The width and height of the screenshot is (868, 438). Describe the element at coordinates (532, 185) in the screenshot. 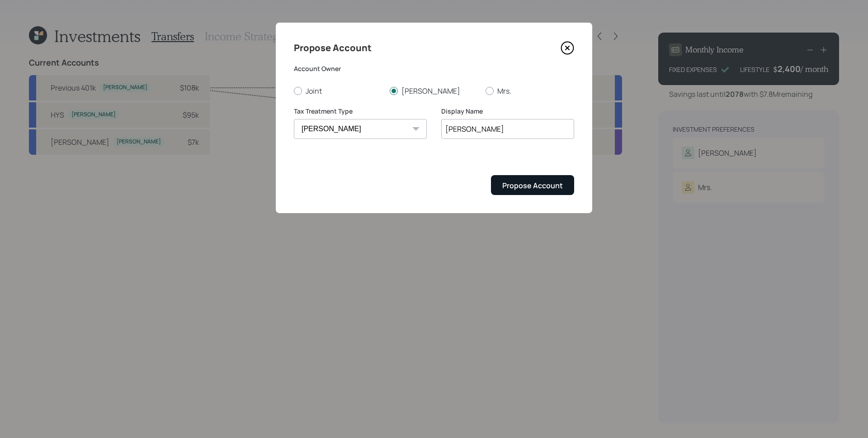

I see `div: Propose Account` at that location.